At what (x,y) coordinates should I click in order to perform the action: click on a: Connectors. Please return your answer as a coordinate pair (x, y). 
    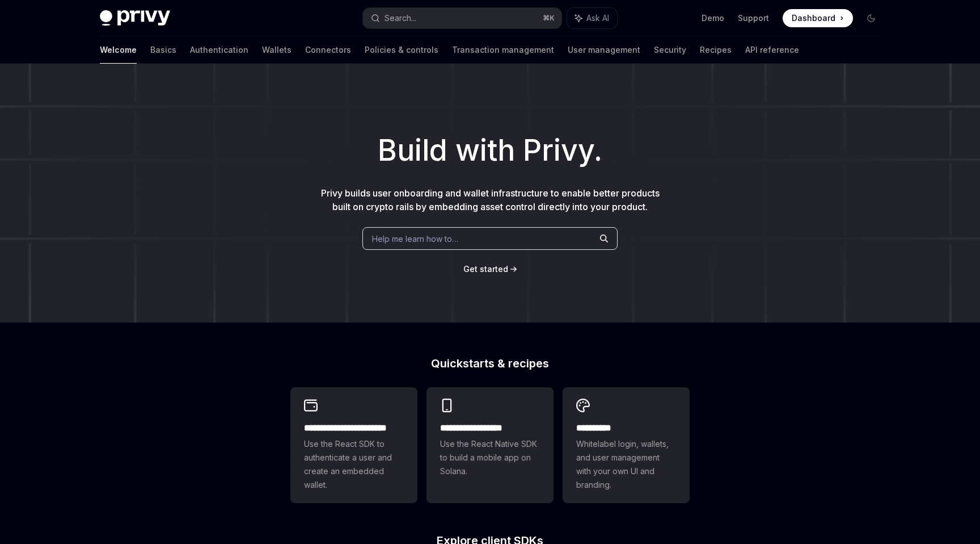
    Looking at the image, I should click on (328, 50).